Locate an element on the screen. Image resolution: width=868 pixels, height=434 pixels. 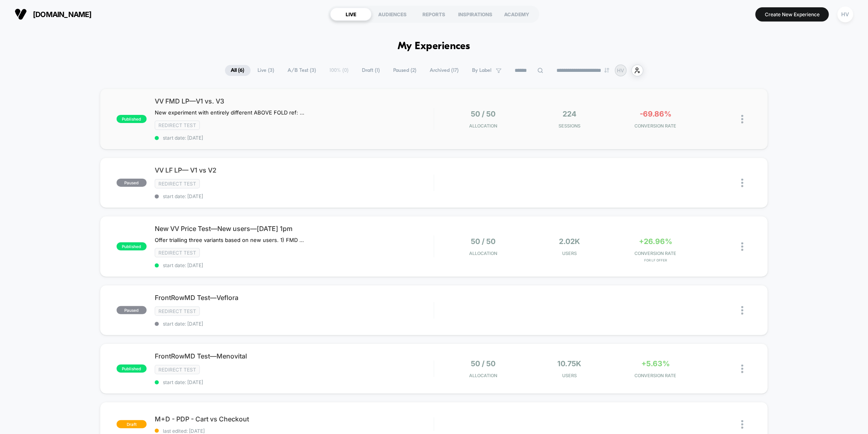
span: -69.86% is located at coordinates (656, 114).